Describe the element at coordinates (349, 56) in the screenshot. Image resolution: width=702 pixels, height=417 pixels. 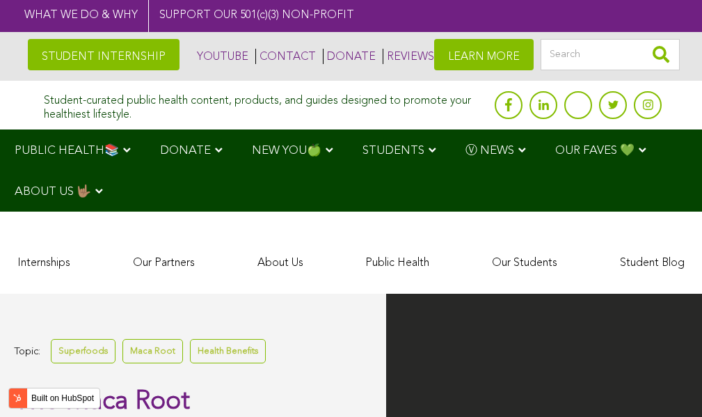
I see `a: DONATE` at that location.